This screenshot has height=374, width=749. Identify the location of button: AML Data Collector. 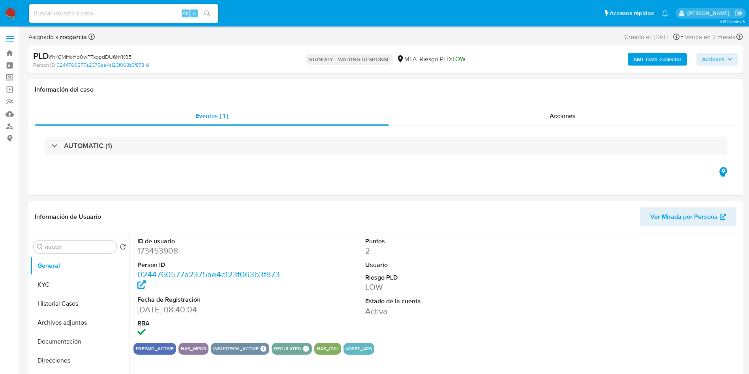
(657, 59).